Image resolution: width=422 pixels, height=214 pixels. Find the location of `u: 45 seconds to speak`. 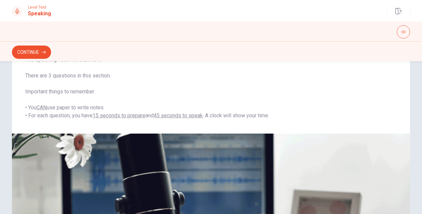

u: 45 seconds to speak is located at coordinates (178, 115).